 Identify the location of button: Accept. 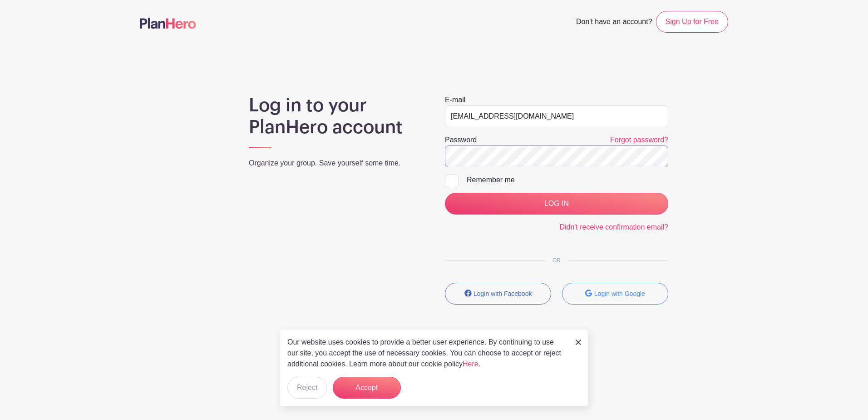
(367, 387).